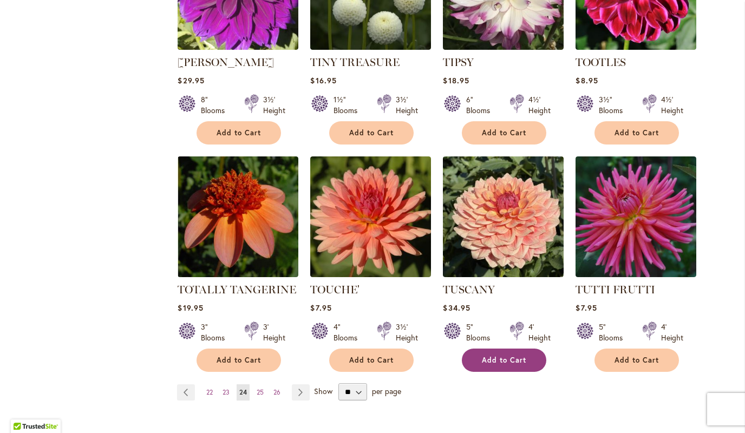 The width and height of the screenshot is (745, 433). Describe the element at coordinates (260, 392) in the screenshot. I see `span: 25` at that location.